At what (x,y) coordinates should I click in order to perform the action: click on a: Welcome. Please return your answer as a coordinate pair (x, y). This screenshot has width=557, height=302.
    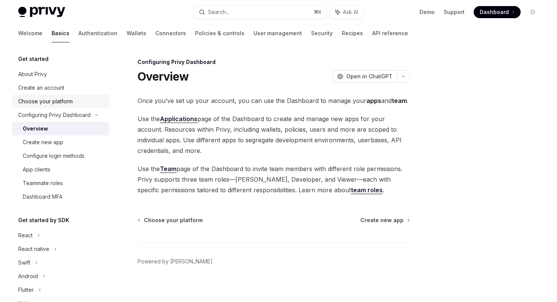
    Looking at the image, I should click on (30, 33).